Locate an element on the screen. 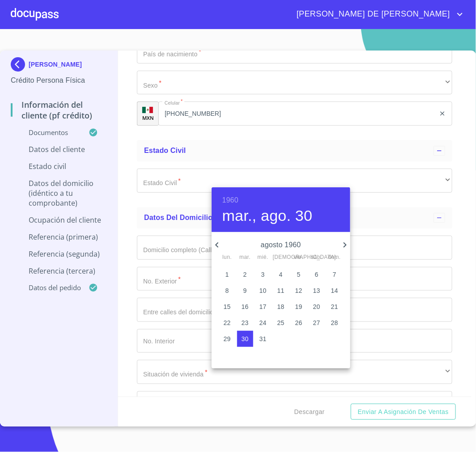 The height and width of the screenshot is (452, 476). p: 12 is located at coordinates (299, 291).